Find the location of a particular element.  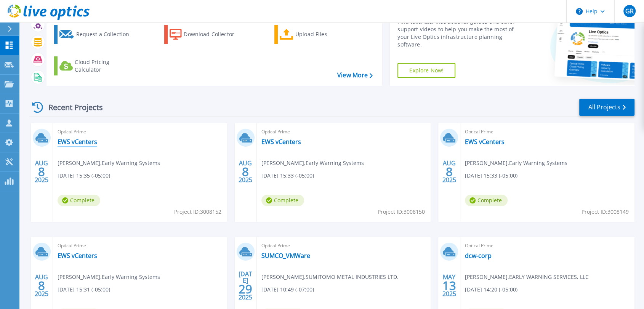

a: Upload Files is located at coordinates (317, 34).